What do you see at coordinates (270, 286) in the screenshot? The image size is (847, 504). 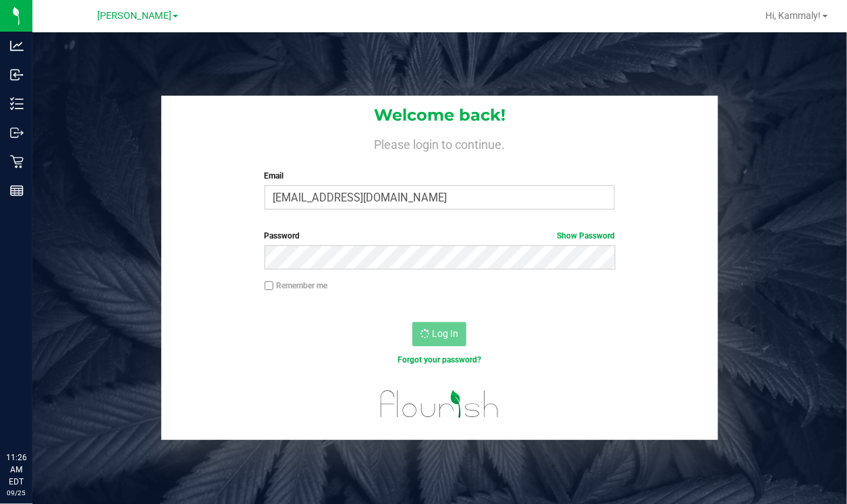 I see `input: Remember me` at bounding box center [270, 286].